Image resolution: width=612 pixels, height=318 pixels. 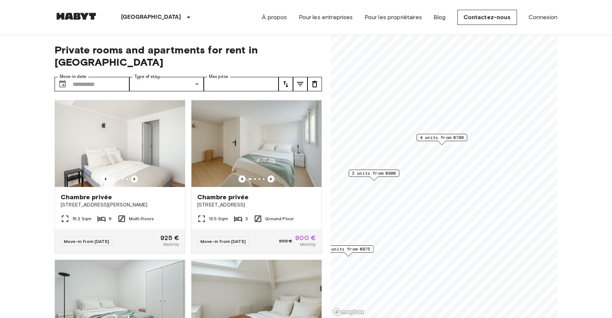 What do you see at coordinates (305, 238) in the screenshot?
I see `span: 900 €` at bounding box center [305, 238].